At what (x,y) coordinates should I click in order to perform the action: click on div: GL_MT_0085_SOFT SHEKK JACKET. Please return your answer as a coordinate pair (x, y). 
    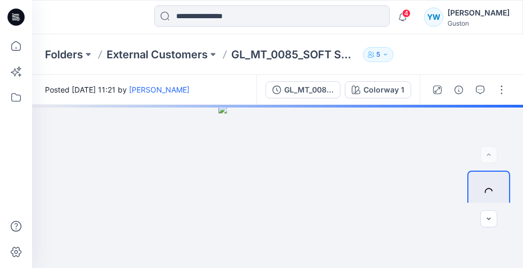
    Looking at the image, I should click on (309, 90).